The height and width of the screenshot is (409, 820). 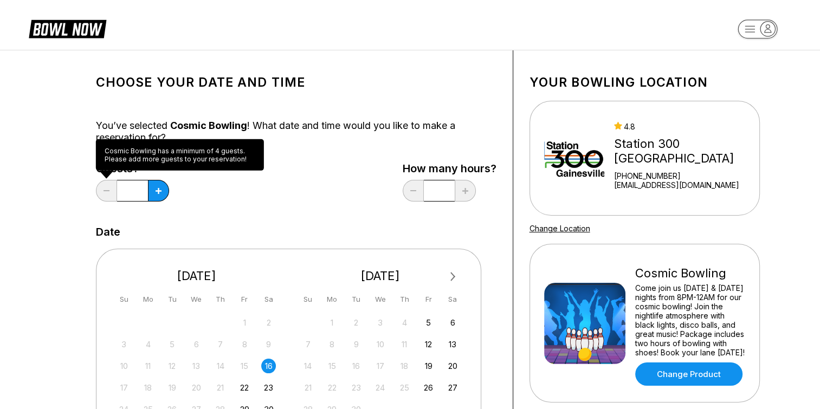 What do you see at coordinates (453, 277) in the screenshot?
I see `button: Next Month` at bounding box center [453, 277].